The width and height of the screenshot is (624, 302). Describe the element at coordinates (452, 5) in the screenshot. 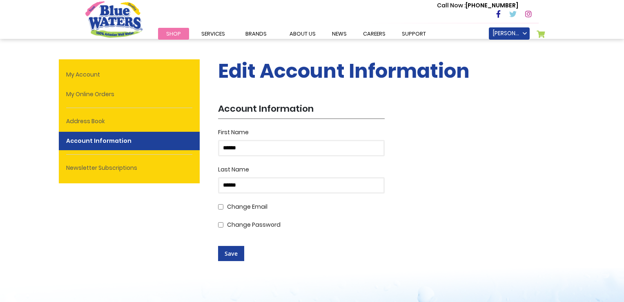

I see `span: Call Now :` at that location.